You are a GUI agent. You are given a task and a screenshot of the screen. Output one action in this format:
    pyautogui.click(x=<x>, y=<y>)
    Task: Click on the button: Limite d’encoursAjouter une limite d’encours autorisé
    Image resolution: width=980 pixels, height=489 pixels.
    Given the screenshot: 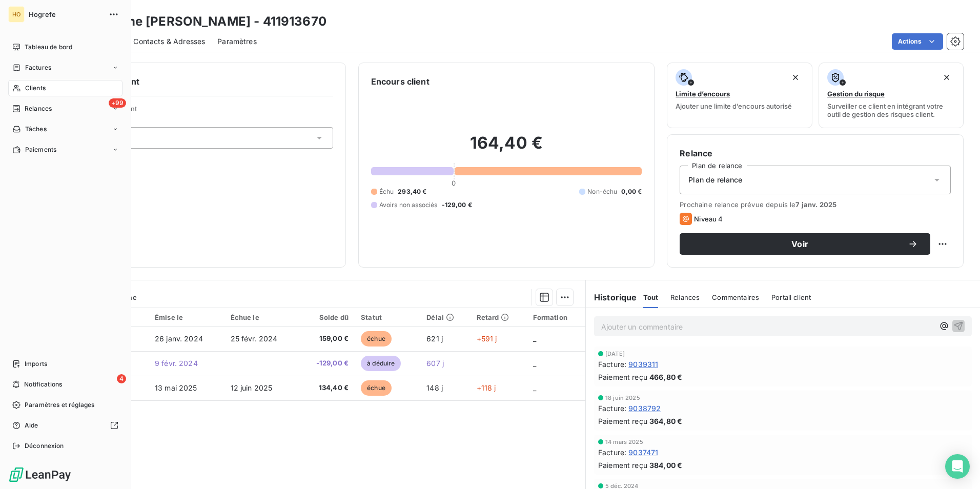 What is the action you would take?
    pyautogui.click(x=739, y=95)
    